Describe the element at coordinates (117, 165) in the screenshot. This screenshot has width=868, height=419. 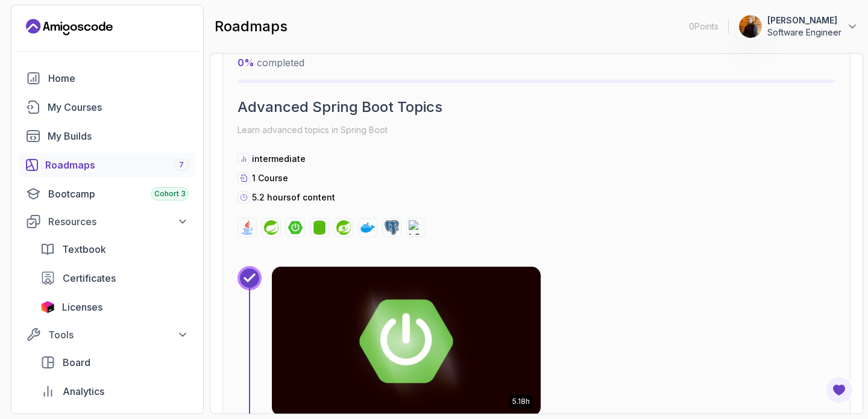
I see `div: Roadmaps` at that location.